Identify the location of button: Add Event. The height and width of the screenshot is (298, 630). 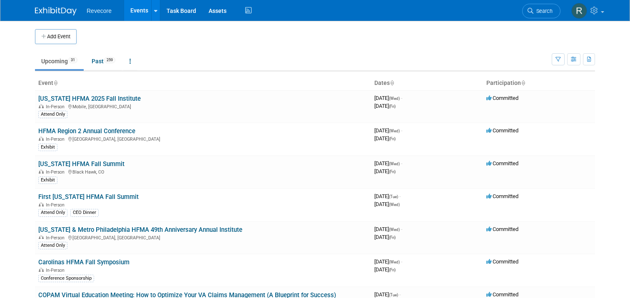
(56, 37).